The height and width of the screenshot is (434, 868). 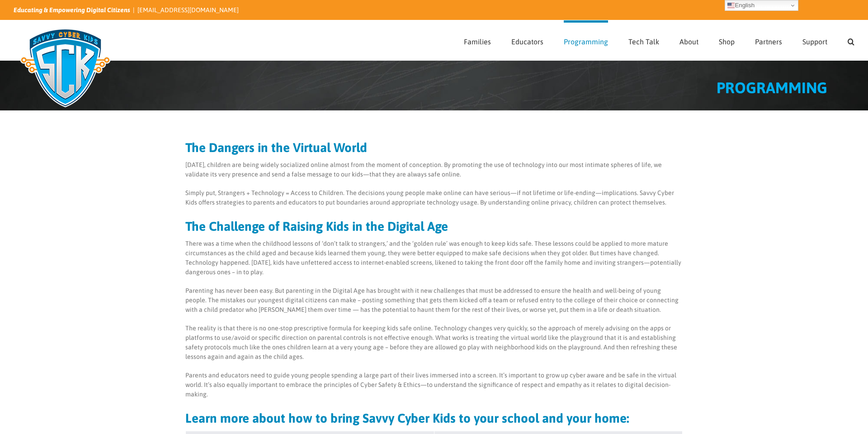 What do you see at coordinates (434, 226) in the screenshot?
I see `h2: The Challenge of Raising Kids in the Digital Age` at bounding box center [434, 226].